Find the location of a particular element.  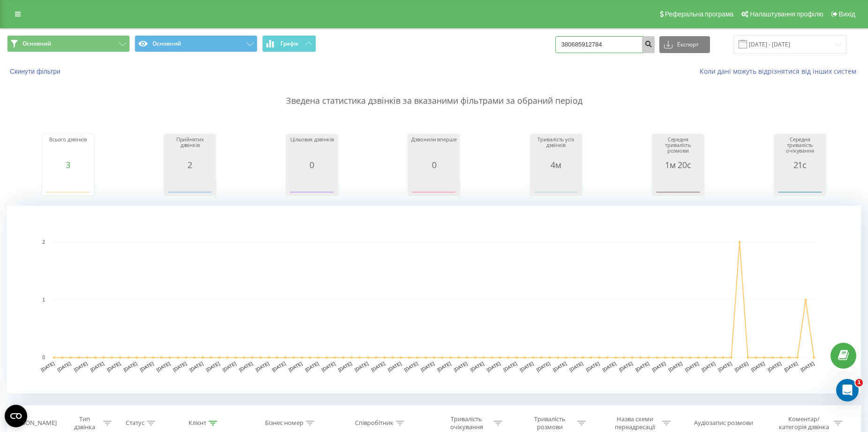

div: Дзвонили вперше is located at coordinates (434, 148).